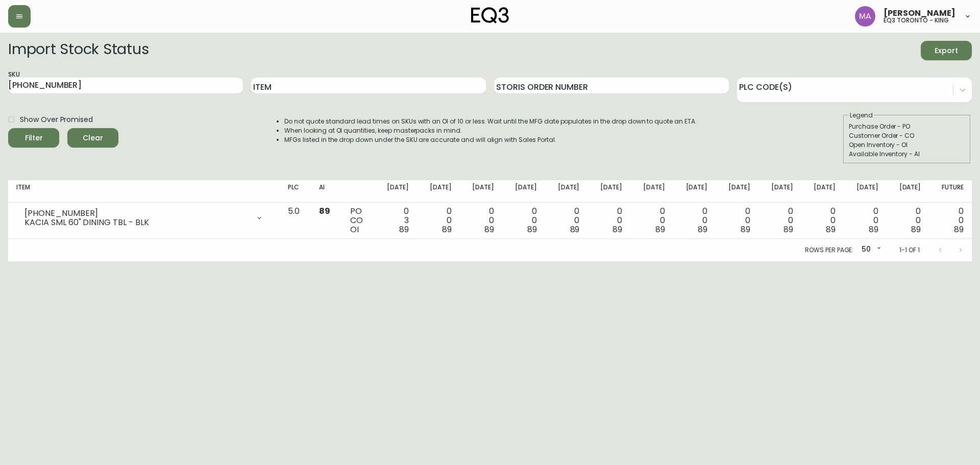 The image size is (980, 465). What do you see at coordinates (295, 192) in the screenshot?
I see `th: PLC` at bounding box center [295, 192].